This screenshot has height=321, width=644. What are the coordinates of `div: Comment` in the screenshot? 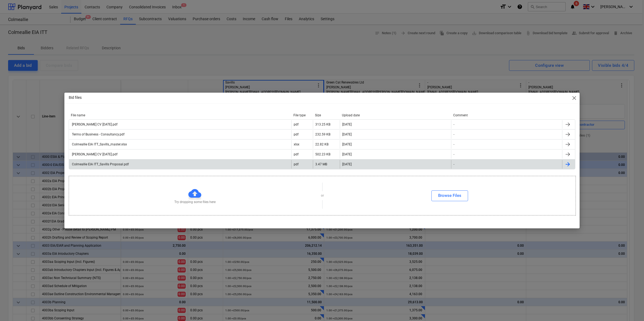 It's located at (507, 115).